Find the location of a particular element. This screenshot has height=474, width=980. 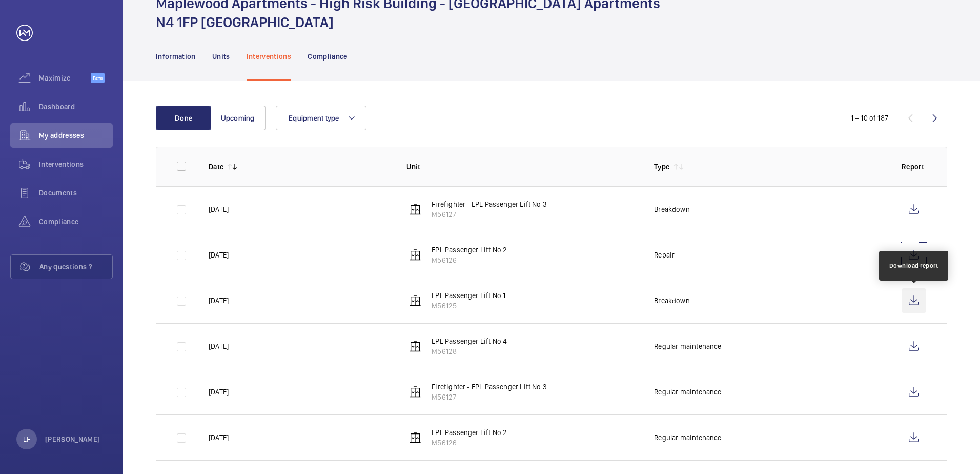

p: EPL Passenger Lift No 1 is located at coordinates (468, 296).